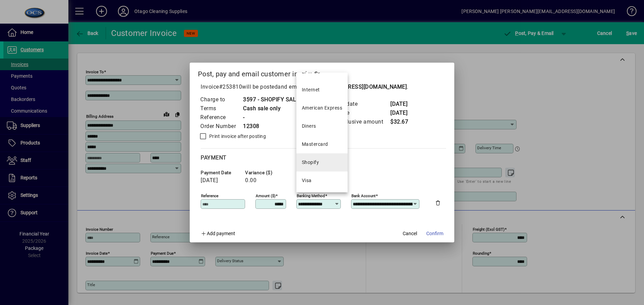 This screenshot has width=644, height=305. What do you see at coordinates (435, 233) in the screenshot?
I see `span: Confirm` at bounding box center [435, 233].